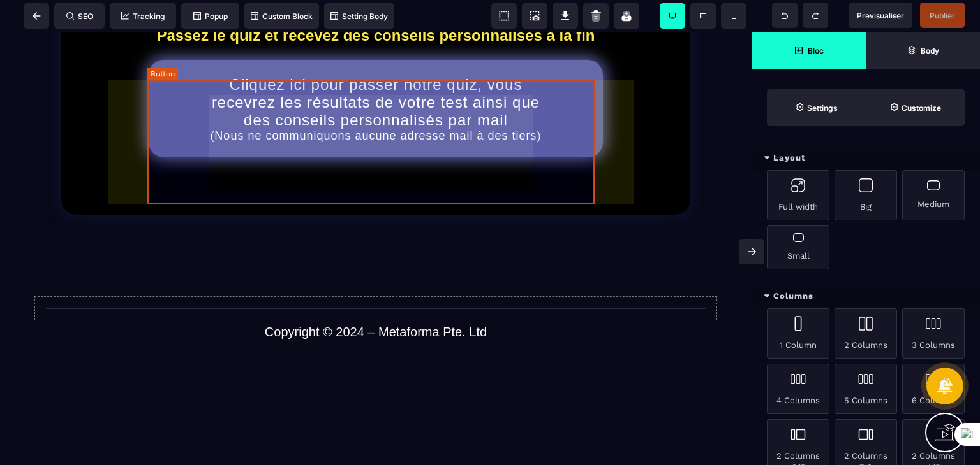 This screenshot has height=465, width=980. What do you see at coordinates (866, 333) in the screenshot?
I see `div: 2 Columns` at bounding box center [866, 333].